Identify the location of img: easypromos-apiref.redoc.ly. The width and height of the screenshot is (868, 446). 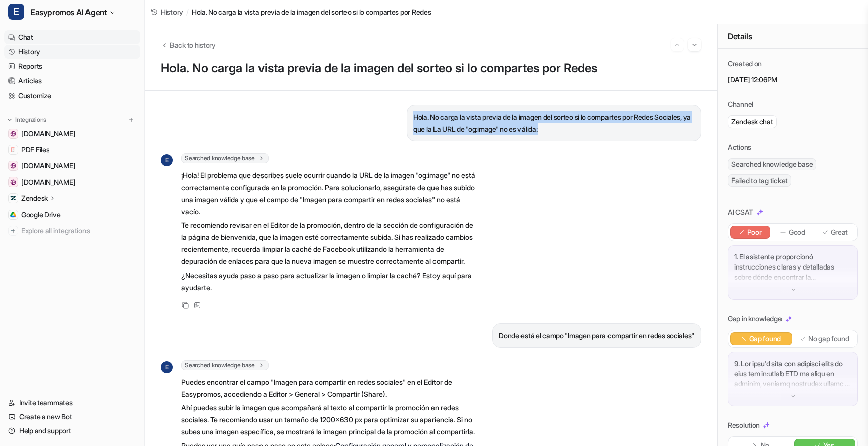
(13, 182).